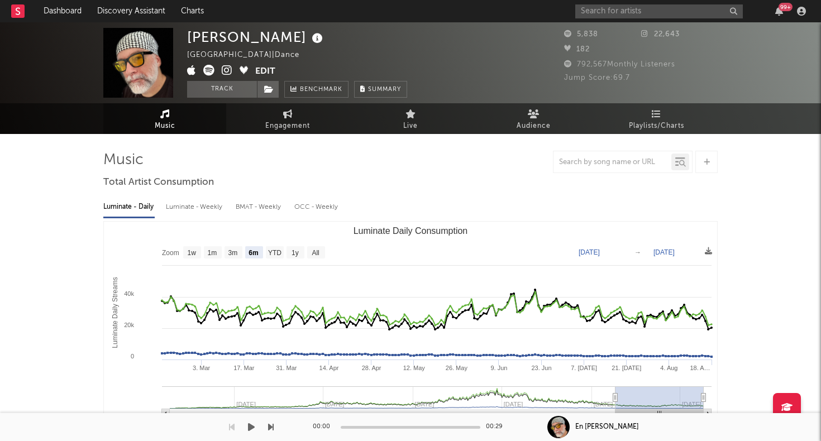  I want to click on span: 182, so click(577, 49).